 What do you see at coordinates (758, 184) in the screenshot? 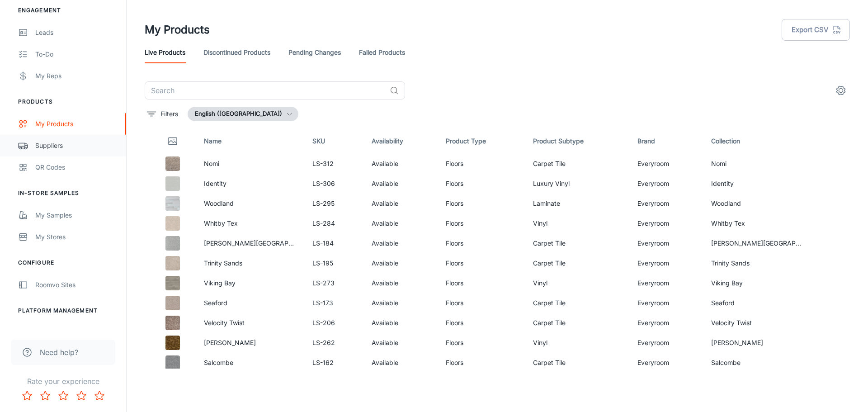
I see `td: Identity` at bounding box center [758, 184].